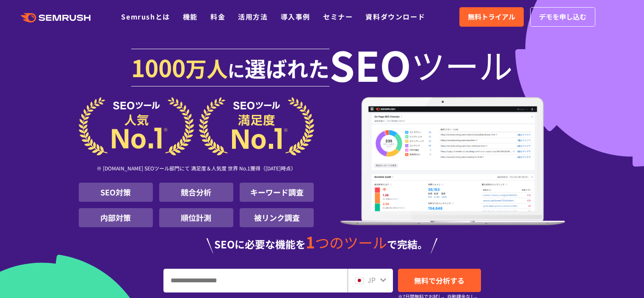  What do you see at coordinates (372, 280) in the screenshot?
I see `span: JP` at bounding box center [372, 280].